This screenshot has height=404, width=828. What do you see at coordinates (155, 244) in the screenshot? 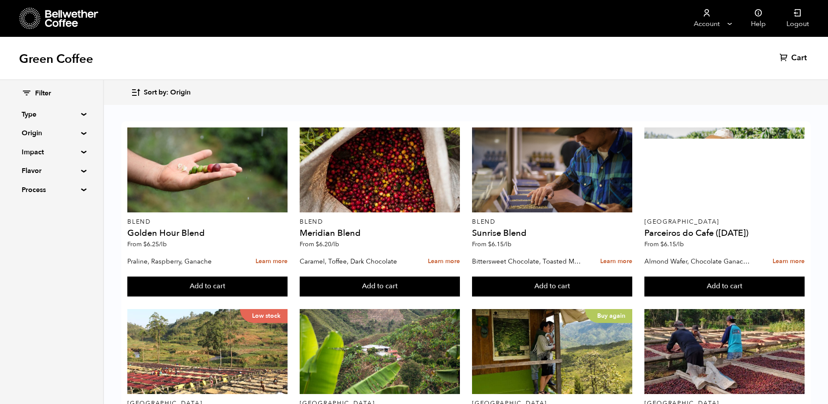
I see `bdi: 6.25` at bounding box center [155, 244].